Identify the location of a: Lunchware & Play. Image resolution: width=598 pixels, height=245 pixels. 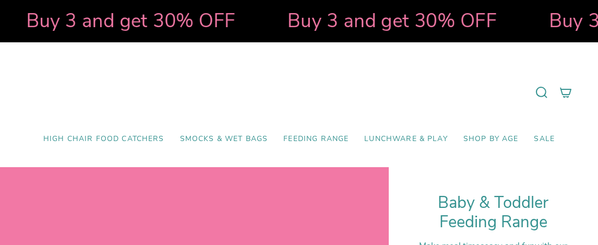
(405, 139).